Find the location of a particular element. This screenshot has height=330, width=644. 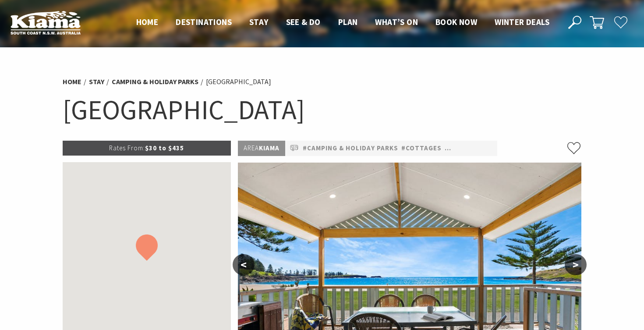

span: Area is located at coordinates (251, 148).